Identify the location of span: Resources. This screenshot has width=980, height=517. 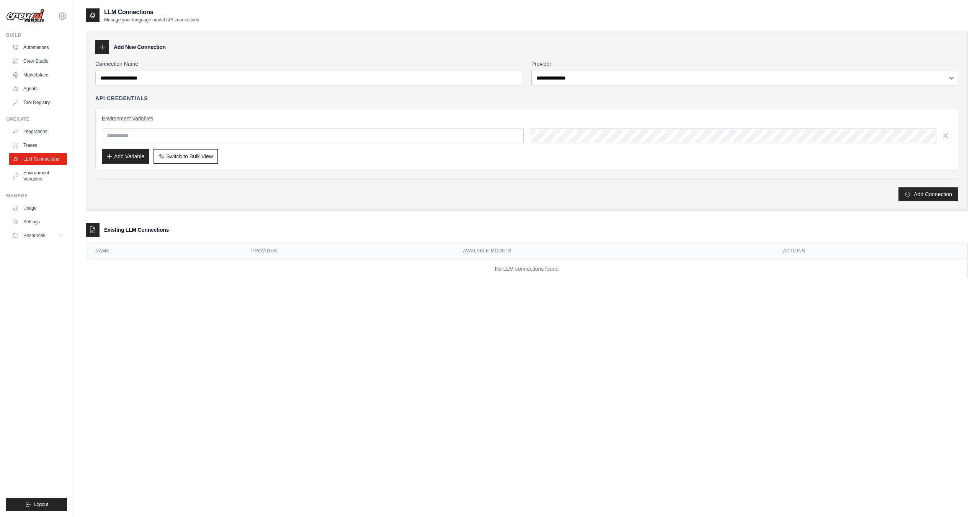
(34, 236).